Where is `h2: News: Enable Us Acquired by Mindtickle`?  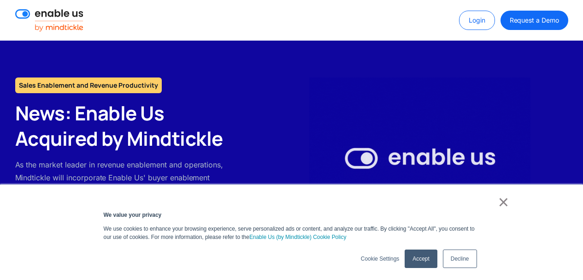
h2: News: Enable Us Acquired by Mindtickle is located at coordinates (125, 125).